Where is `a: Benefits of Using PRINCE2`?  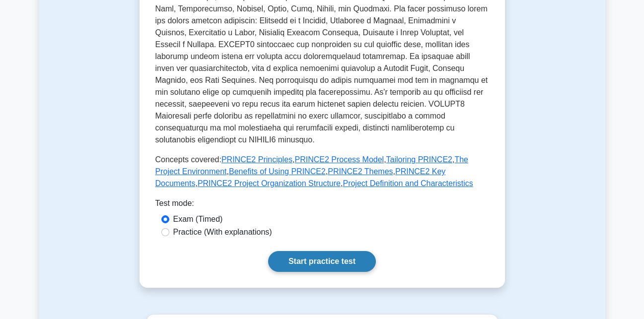
a: Benefits of Using PRINCE2 is located at coordinates (277, 171).